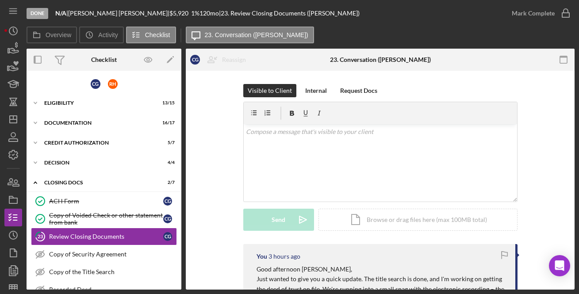 Image resolution: width=579 pixels, height=294 pixels. What do you see at coordinates (113, 255) in the screenshot?
I see `div: Copy of Security Agreement` at bounding box center [113, 255].